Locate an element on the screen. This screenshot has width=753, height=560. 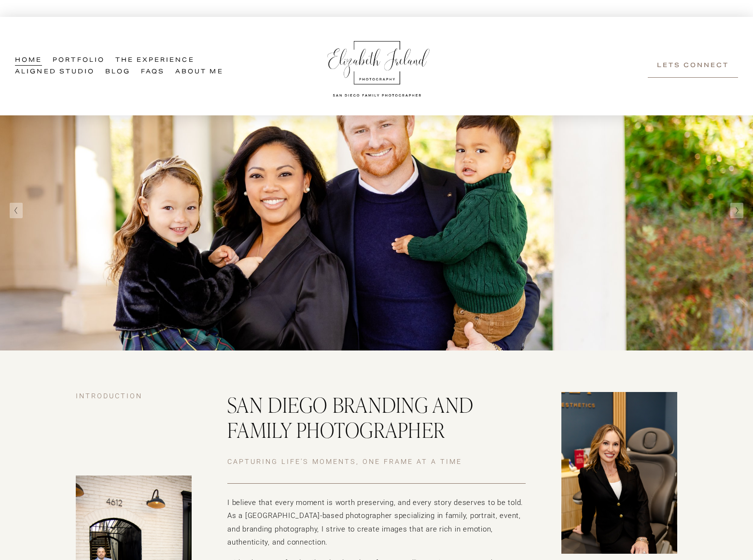
a: FAQs is located at coordinates (152, 72).